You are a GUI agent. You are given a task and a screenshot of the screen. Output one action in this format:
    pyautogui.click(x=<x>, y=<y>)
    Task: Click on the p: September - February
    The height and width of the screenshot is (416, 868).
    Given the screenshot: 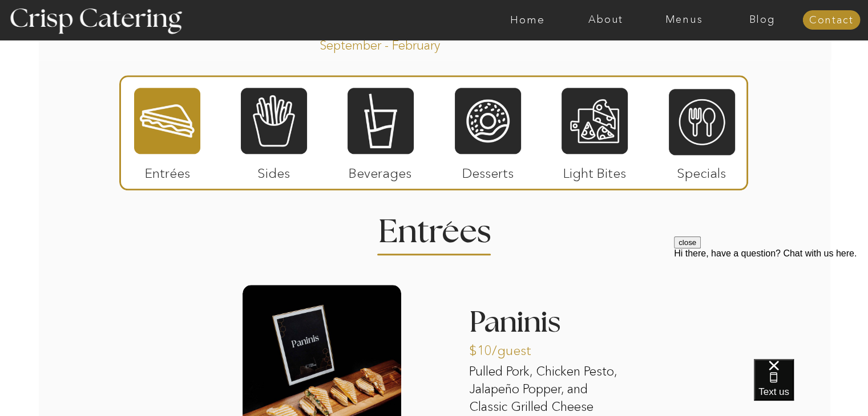 What is the action you would take?
    pyautogui.click(x=398, y=43)
    